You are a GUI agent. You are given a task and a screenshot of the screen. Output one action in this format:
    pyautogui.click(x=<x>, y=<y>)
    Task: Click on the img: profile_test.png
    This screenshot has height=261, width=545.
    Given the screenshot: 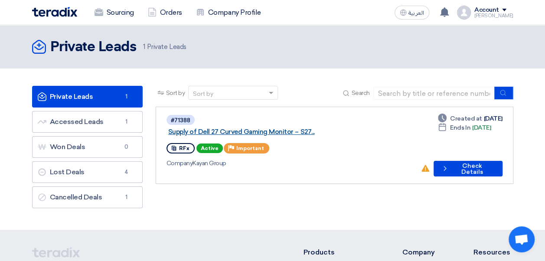 What is the action you would take?
    pyautogui.click(x=464, y=13)
    